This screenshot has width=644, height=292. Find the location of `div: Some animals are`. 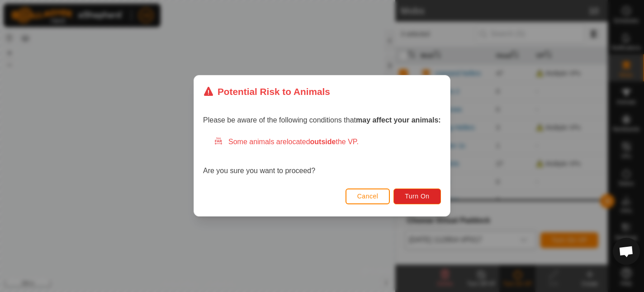

div: Some animals are is located at coordinates (327, 142).